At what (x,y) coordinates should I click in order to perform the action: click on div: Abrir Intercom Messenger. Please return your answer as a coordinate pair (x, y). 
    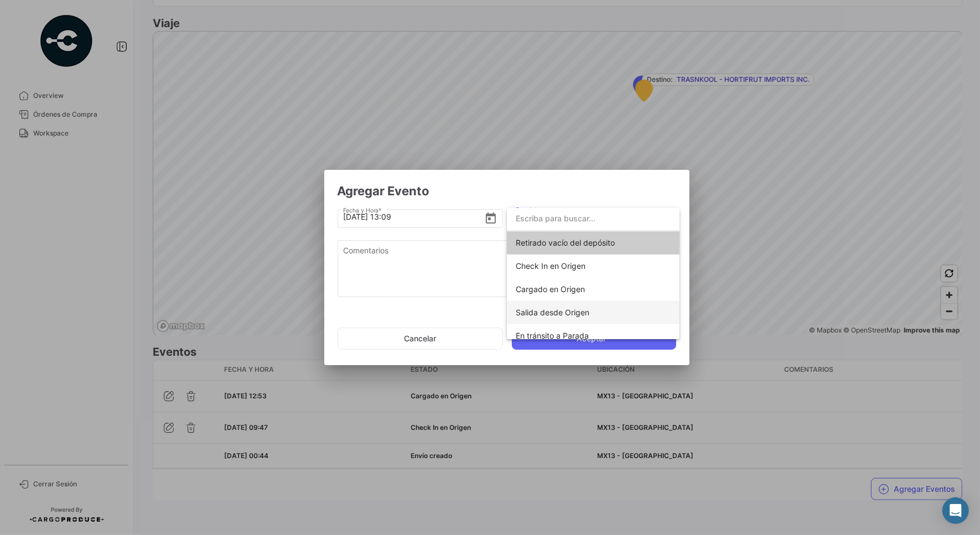
    Looking at the image, I should click on (956, 511).